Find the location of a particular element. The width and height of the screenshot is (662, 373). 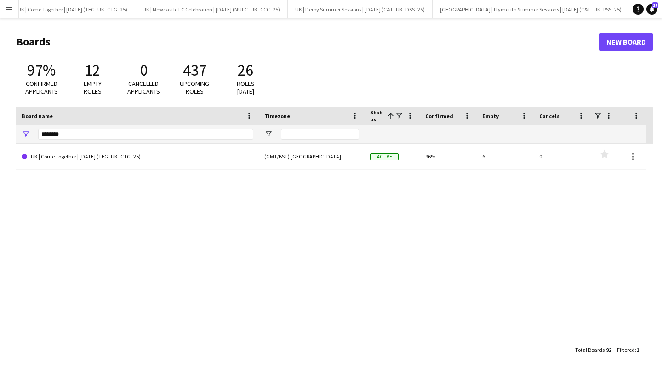

input: Board name Filter Input is located at coordinates (146, 134).